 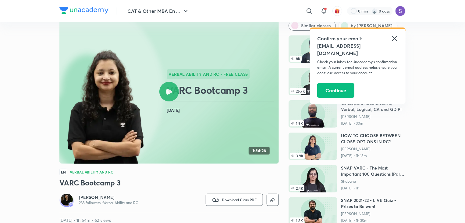 I want to click on h5: Confirm your email:, so click(x=358, y=38).